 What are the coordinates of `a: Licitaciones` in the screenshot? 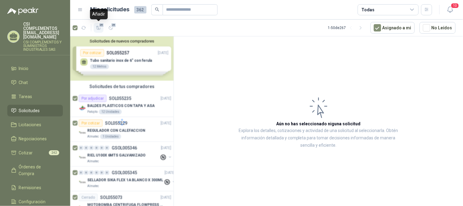 It's located at (35, 124).